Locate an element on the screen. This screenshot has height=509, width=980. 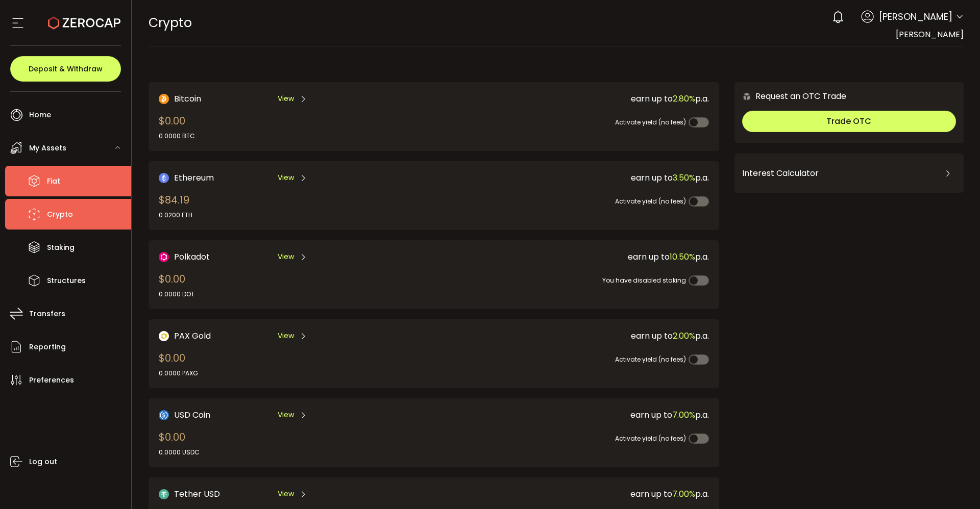
span: Bitcoin is located at coordinates (187, 99).